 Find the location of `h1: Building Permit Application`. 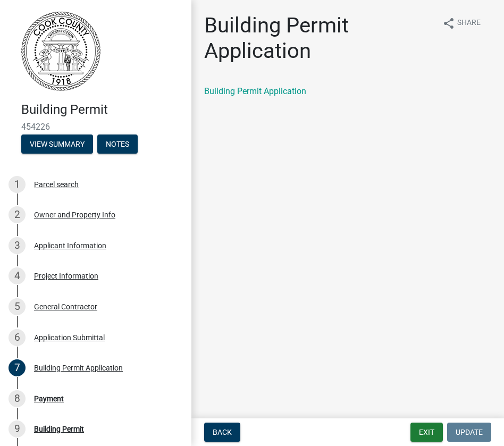

h1: Building Permit Application is located at coordinates (319, 38).